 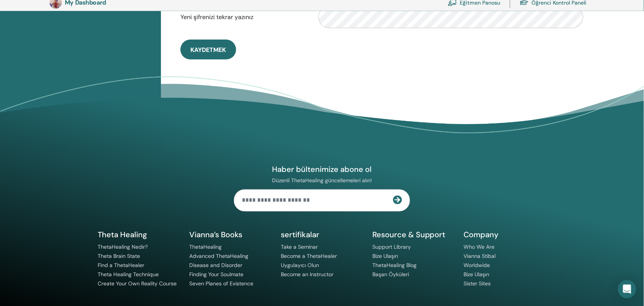 What do you see at coordinates (627, 289) in the screenshot?
I see `div: Open Intercom Messenger` at bounding box center [627, 289].